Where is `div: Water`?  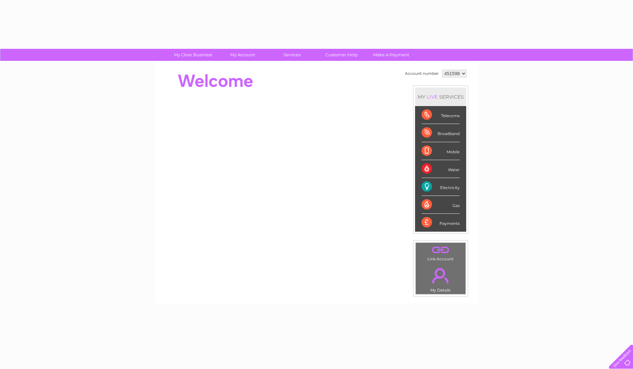
div: Water is located at coordinates (441, 169).